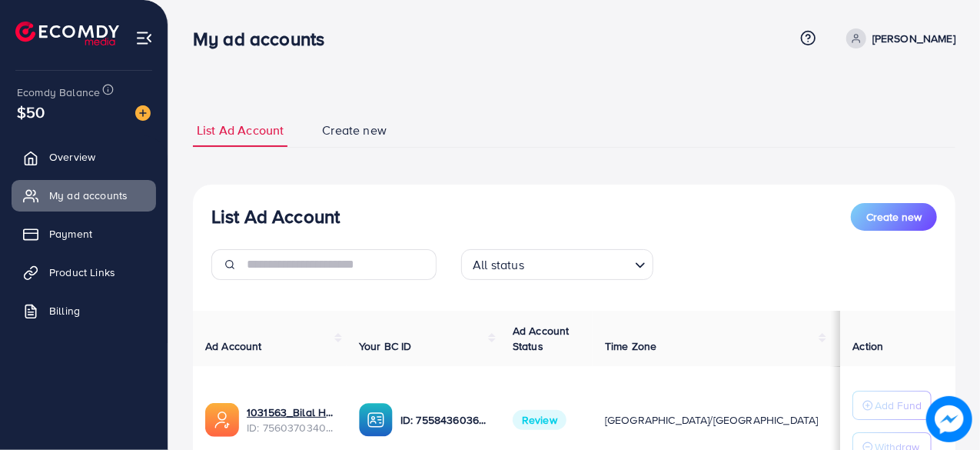  What do you see at coordinates (84, 272) in the screenshot?
I see `a: Product Links` at bounding box center [84, 272].